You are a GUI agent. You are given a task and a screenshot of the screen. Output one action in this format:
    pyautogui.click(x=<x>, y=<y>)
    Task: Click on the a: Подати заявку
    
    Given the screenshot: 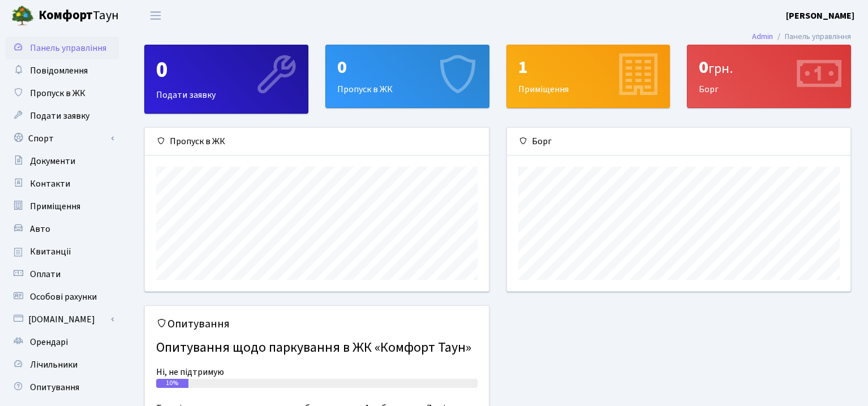 What is the action you would take?
    pyautogui.click(x=62, y=116)
    